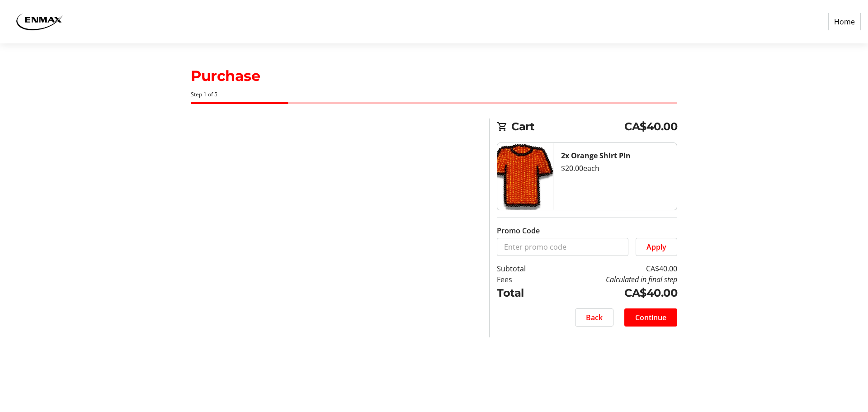 This screenshot has width=868, height=412. Describe the element at coordinates (594, 317) in the screenshot. I see `button: Back` at that location.